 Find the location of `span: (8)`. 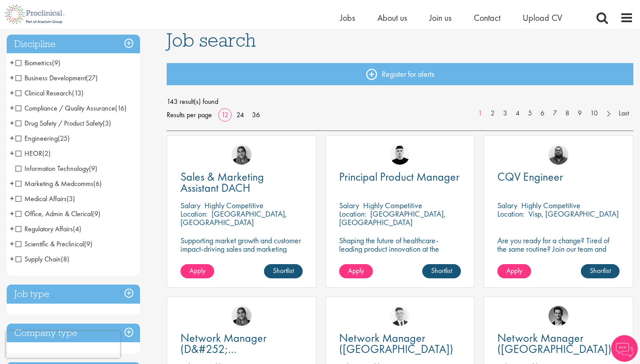

span: (8) is located at coordinates (65, 259).